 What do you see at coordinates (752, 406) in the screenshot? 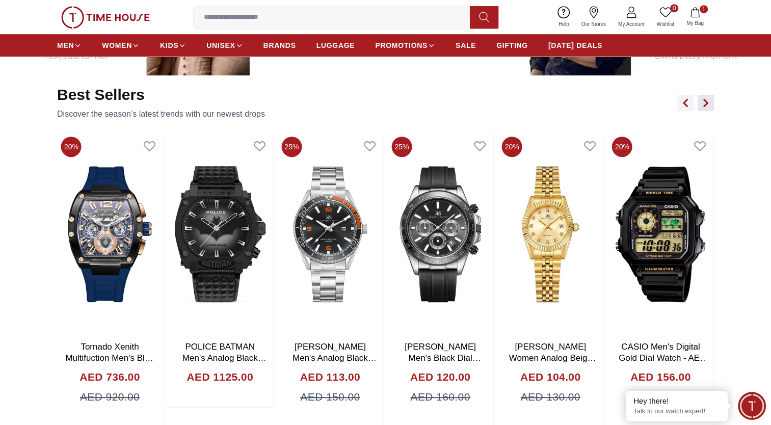
I see `div: Chat Widget` at bounding box center [752, 406].